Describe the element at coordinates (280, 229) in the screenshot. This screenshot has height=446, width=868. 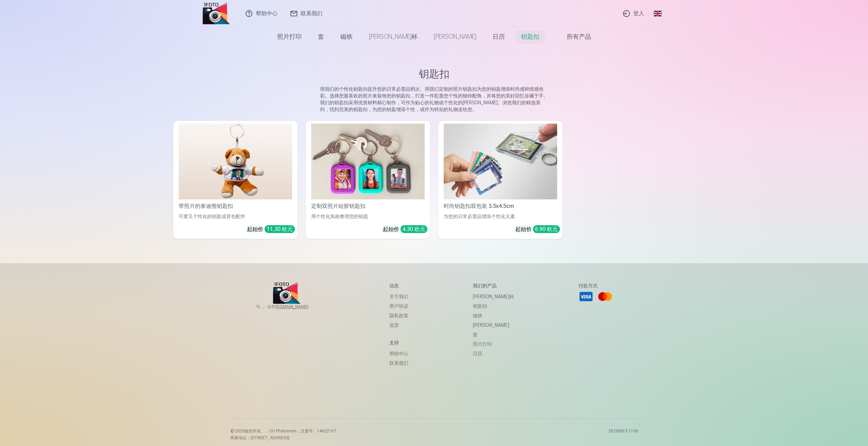
I see `font: 11,30 欧元` at that location.